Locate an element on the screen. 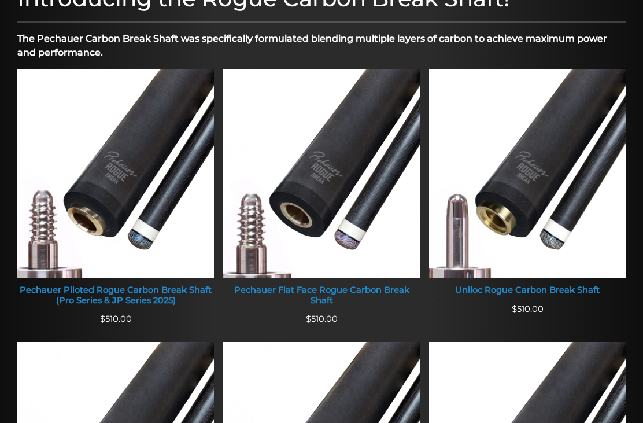  div: Pechauer Flat Face Rogue Carbon Break Shaft is located at coordinates (322, 295).